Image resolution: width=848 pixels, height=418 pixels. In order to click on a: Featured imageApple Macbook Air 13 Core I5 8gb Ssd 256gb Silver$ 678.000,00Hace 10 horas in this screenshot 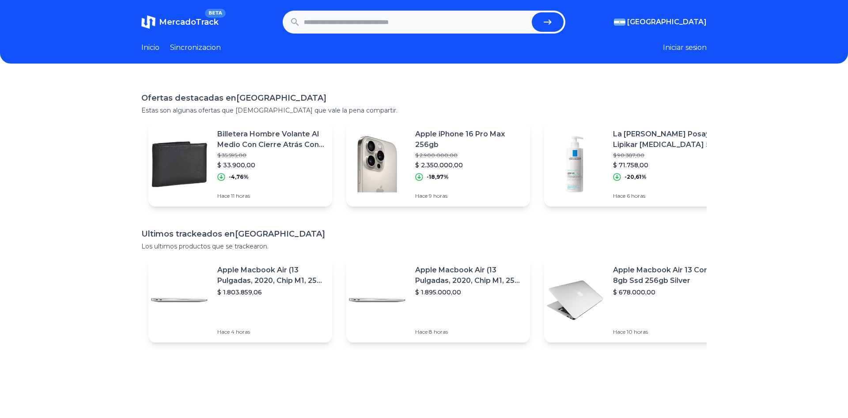, I will do `click(636, 300)`.